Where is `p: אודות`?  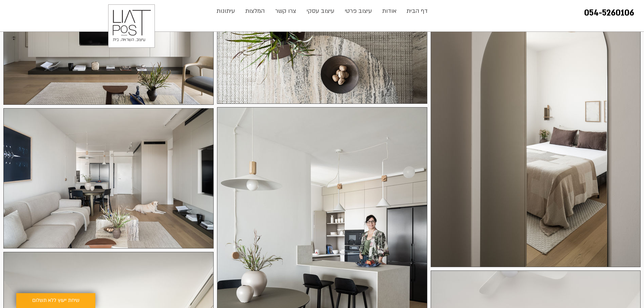
p: אודות is located at coordinates (389, 11).